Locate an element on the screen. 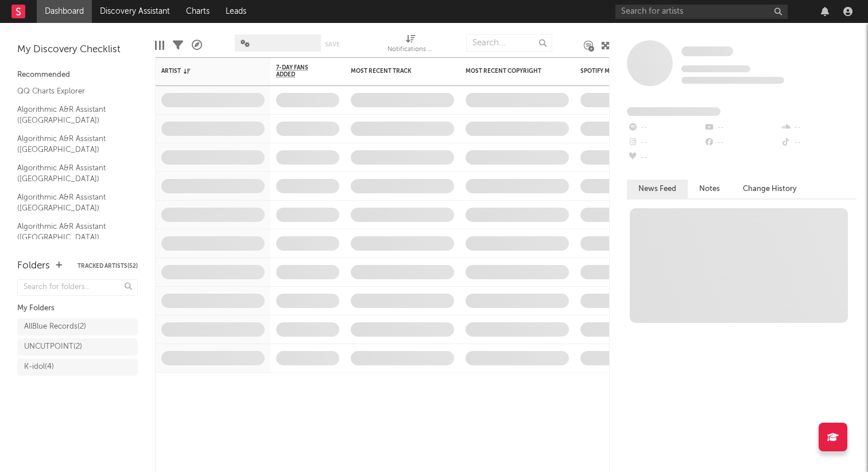  button: Notes is located at coordinates (709, 189).